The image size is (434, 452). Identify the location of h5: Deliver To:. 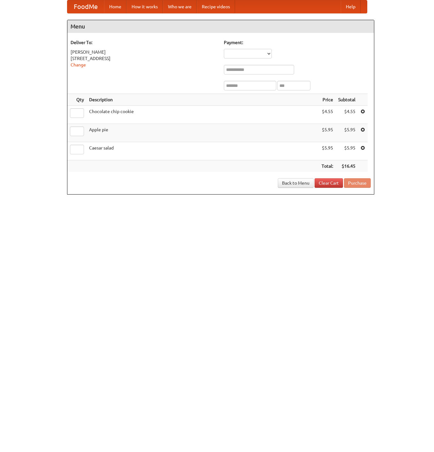
(144, 42).